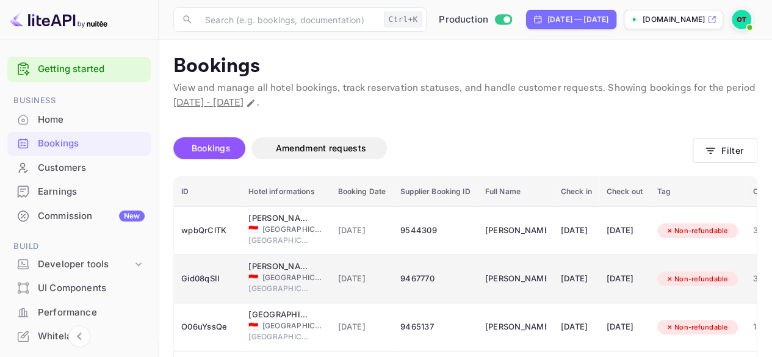 This screenshot has width=772, height=357. I want to click on span: Bookings, so click(211, 148).